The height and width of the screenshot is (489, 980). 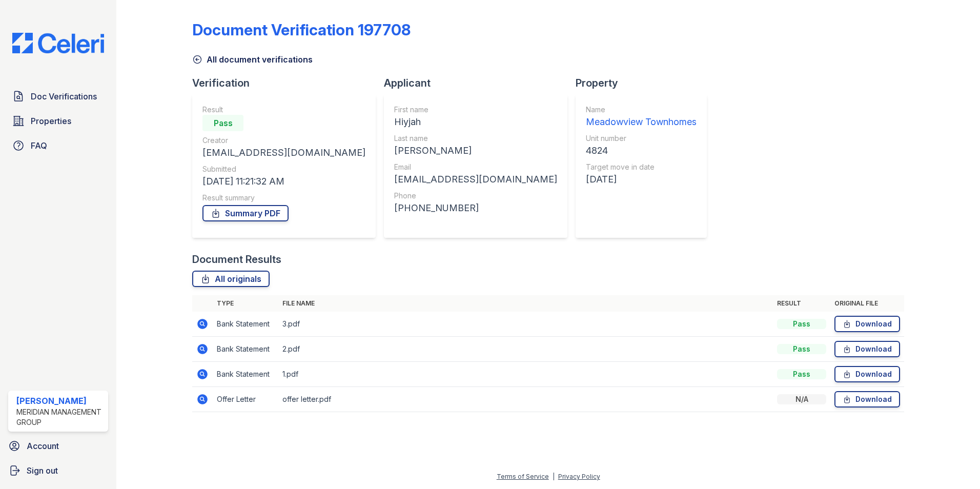 What do you see at coordinates (641, 122) in the screenshot?
I see `div: Meadowview Townhomes` at bounding box center [641, 122].